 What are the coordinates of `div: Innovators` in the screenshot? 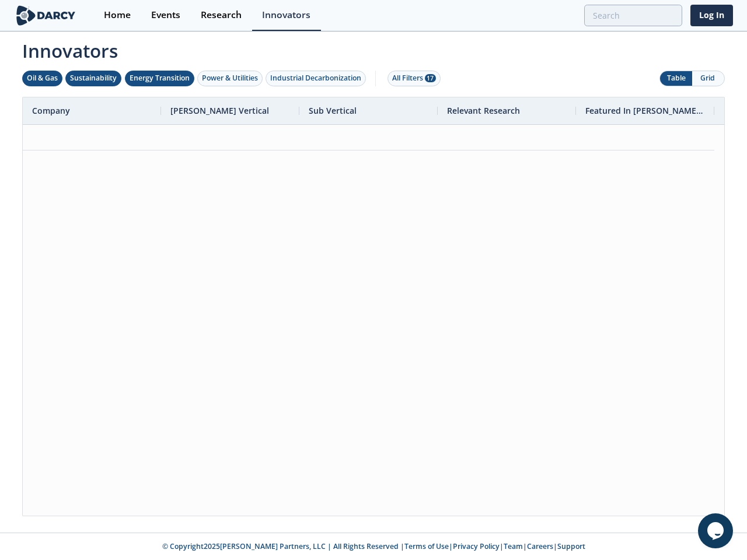 It's located at (286, 15).